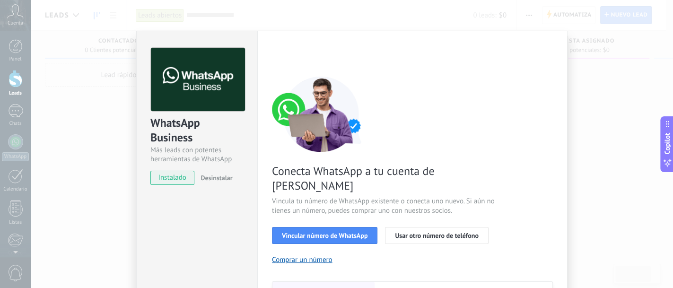 This screenshot has width=673, height=288. What do you see at coordinates (302, 259) in the screenshot?
I see `button: Comprar un número` at bounding box center [302, 259].